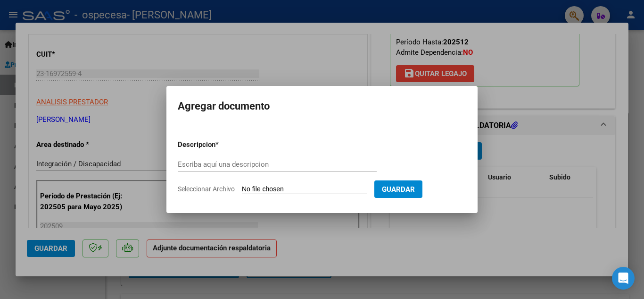 The image size is (644, 299). What do you see at coordinates (398, 189) in the screenshot?
I see `button: Guardar` at bounding box center [398, 189].